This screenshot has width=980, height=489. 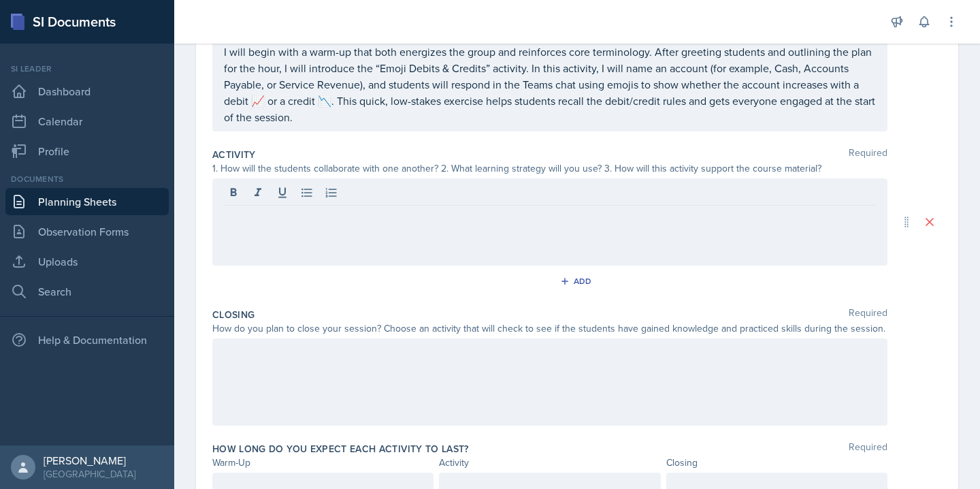 What do you see at coordinates (550, 168) in the screenshot?
I see `div: 1. How will the students collaborate with one another? 2. What learning strategy will you use? 3....` at bounding box center [550, 168].